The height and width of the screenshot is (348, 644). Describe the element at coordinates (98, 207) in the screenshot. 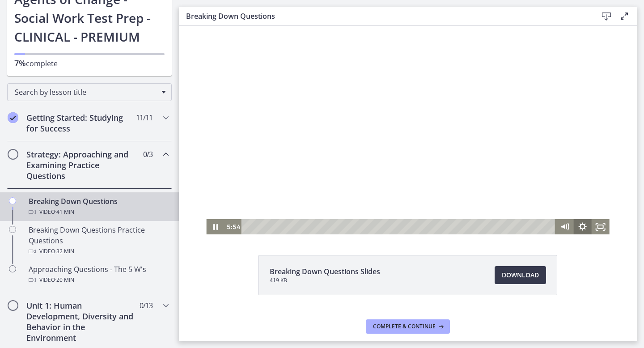

I see `div: Breaking Down Questions` at that location.